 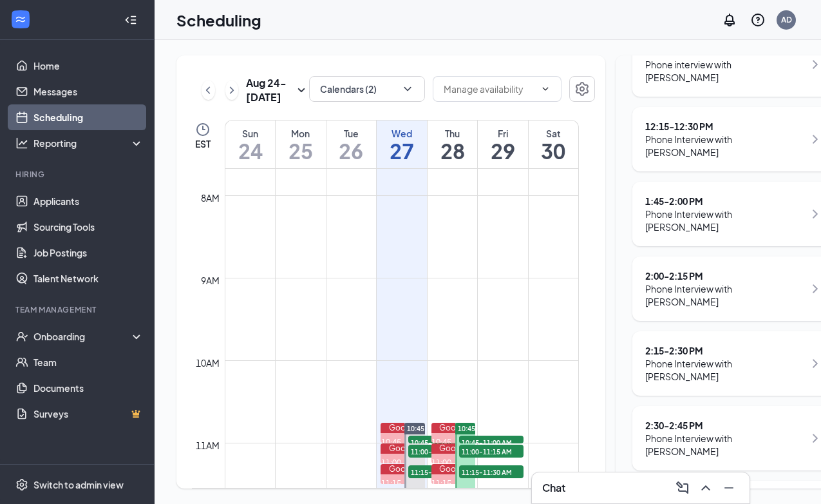 What do you see at coordinates (402, 144) in the screenshot?
I see `a: August 27, 2025` at bounding box center [402, 144].